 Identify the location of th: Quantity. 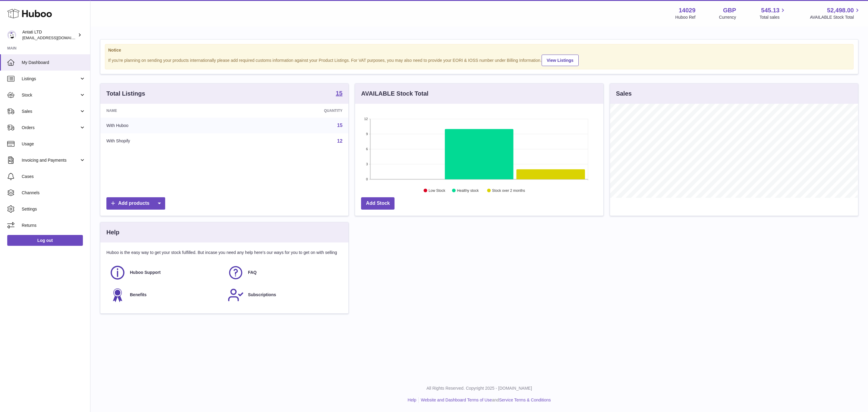
(291, 111).